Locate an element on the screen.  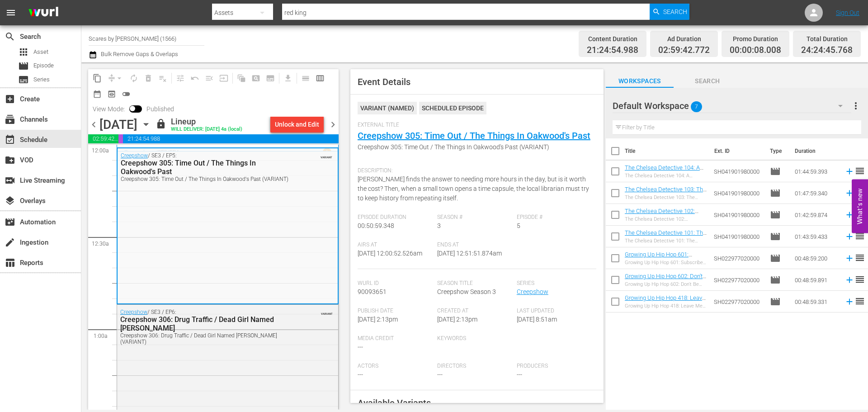
span: Creepshow Season 3 is located at coordinates (467, 292).